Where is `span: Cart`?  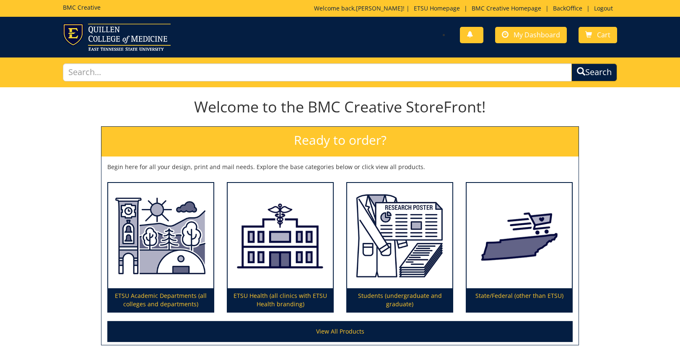
span: Cart is located at coordinates (604, 35).